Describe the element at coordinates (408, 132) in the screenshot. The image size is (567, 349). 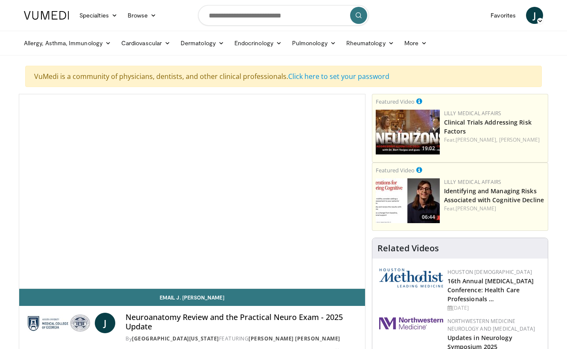
I see `img: 1541e73f-d457-4c7d-a135-57e066998777.png.150x105_q85_crop-smart_upscale.jpg` at that location.